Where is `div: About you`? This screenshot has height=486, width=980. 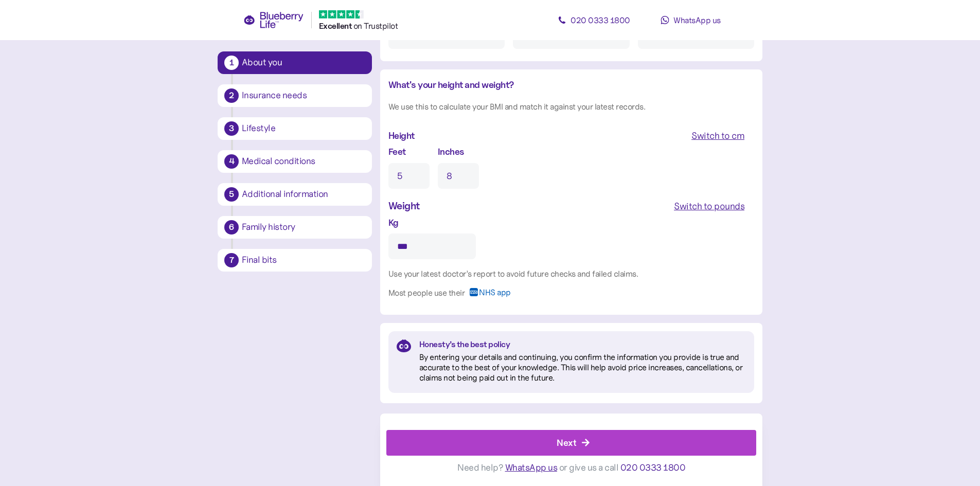 div: About you is located at coordinates (303, 63).